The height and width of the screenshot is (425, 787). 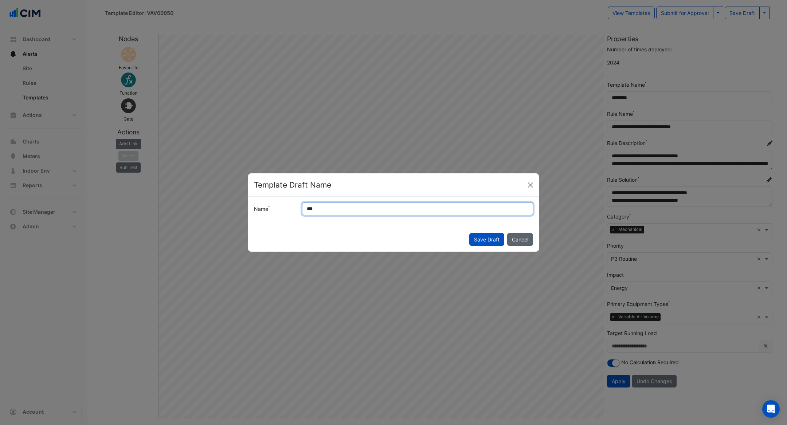 I want to click on h4: Template Draft Name, so click(x=293, y=185).